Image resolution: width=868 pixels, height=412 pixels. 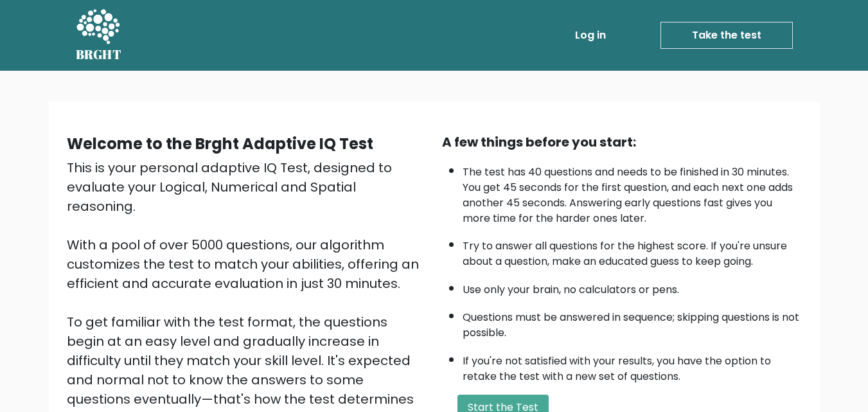 What do you see at coordinates (633, 250) in the screenshot?
I see `li: Try to answer all questions for the highest score. If you're unsure about a question, make an edu...` at bounding box center [633, 250].